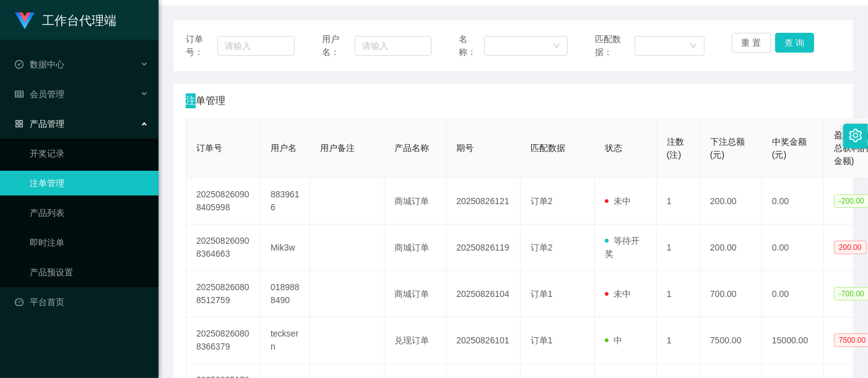  What do you see at coordinates (286, 294) in the screenshot?
I see `td: 0189888490` at bounding box center [286, 294].